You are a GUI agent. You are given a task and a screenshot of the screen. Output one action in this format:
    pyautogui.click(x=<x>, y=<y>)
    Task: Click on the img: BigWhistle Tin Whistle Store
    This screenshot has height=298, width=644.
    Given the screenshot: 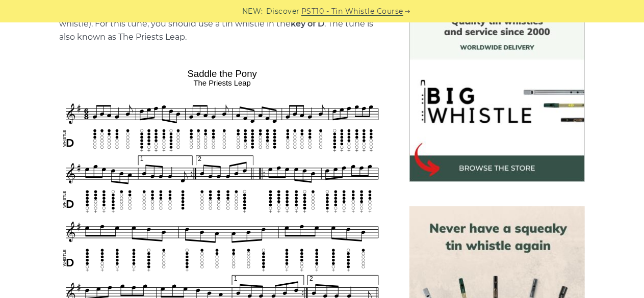 What is the action you would take?
    pyautogui.click(x=497, y=94)
    